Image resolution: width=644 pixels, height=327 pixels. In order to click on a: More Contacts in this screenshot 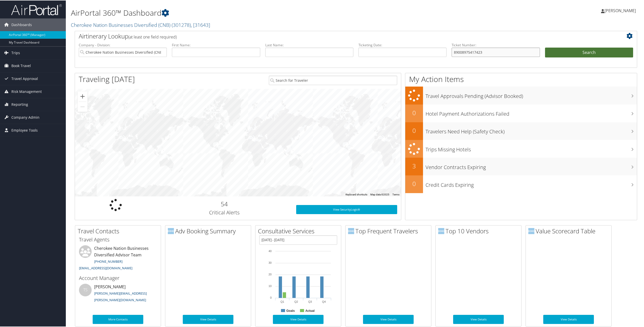, I will do `click(118, 319)`.